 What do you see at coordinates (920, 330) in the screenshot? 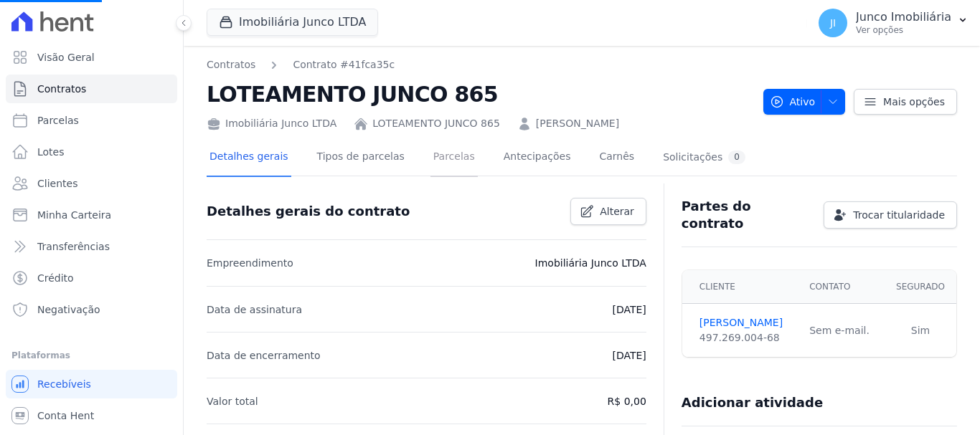
I see `td: Sim` at bounding box center [920, 330].